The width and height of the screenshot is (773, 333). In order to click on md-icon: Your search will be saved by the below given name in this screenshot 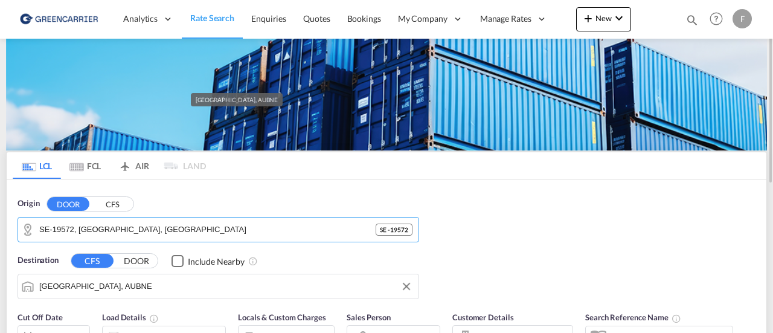, I will do `click(676, 318)`.